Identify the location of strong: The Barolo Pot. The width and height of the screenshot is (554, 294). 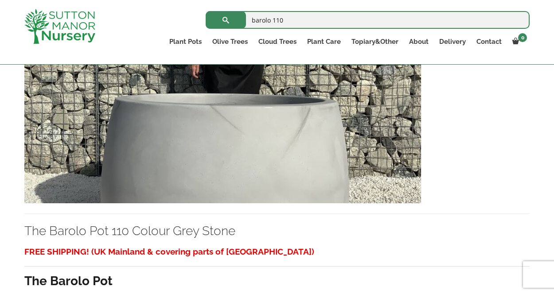
(68, 281).